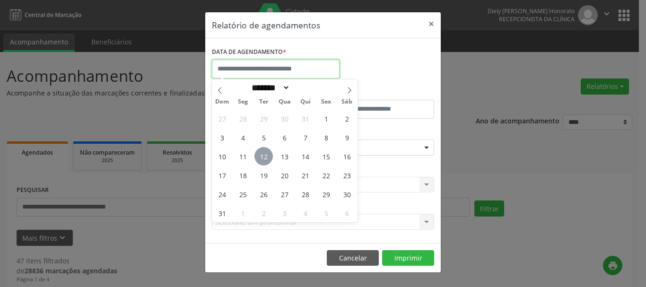  What do you see at coordinates (269, 88) in the screenshot?
I see `select: Month` at bounding box center [269, 88].